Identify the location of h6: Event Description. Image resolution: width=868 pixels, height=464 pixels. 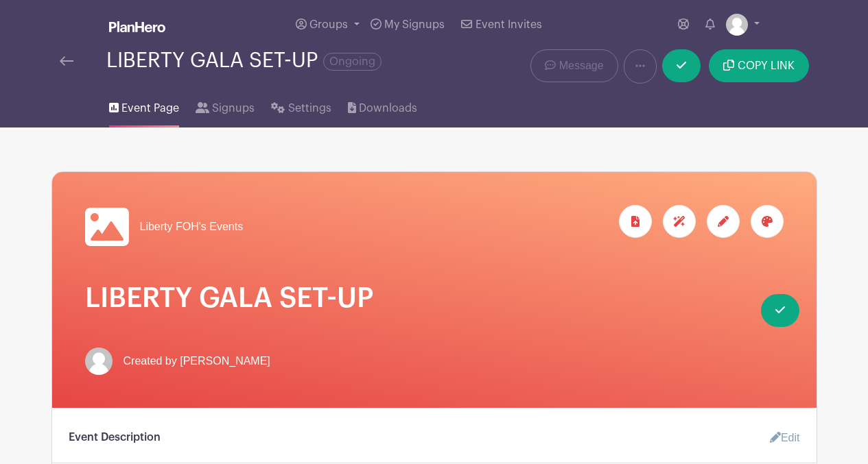
(114, 437).